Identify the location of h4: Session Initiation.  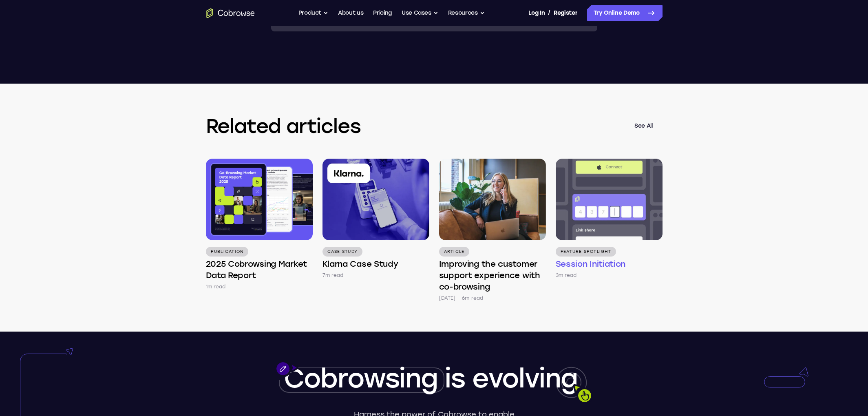
(591, 264).